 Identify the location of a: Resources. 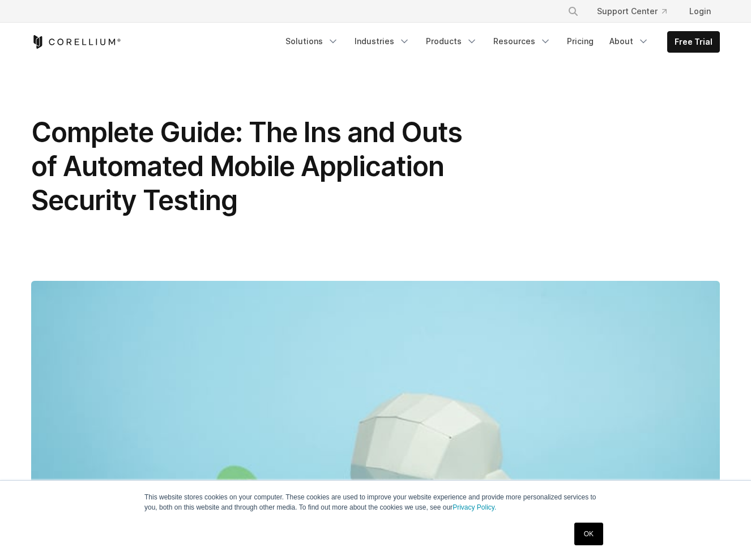
(522, 41).